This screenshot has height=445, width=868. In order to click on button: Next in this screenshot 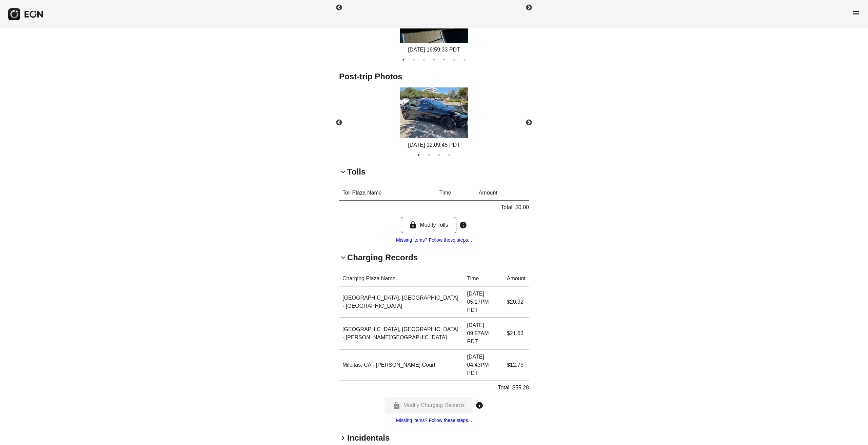, I will do `click(529, 123)`.